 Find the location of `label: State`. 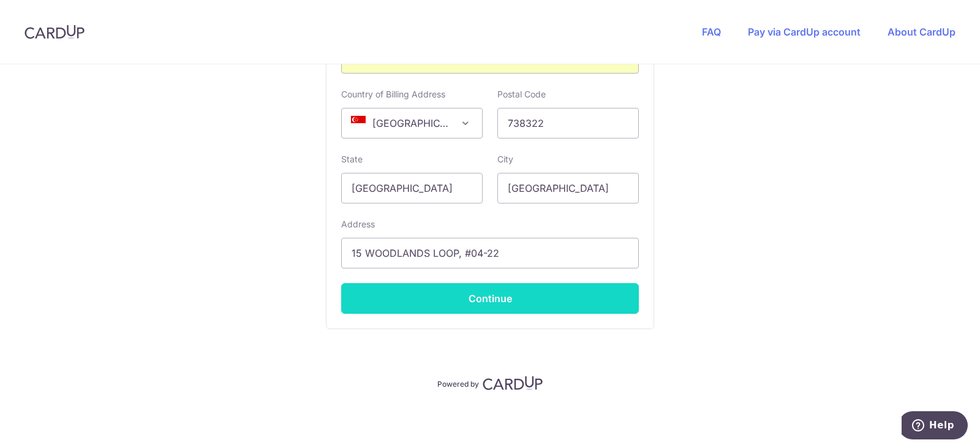

label: State is located at coordinates (352, 159).